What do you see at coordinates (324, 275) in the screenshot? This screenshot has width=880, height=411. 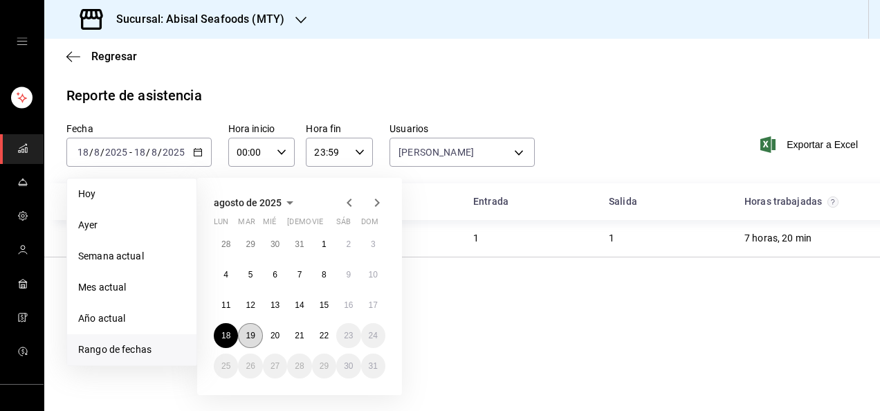 I see `button: 8 de agosto de 2025` at bounding box center [324, 275].